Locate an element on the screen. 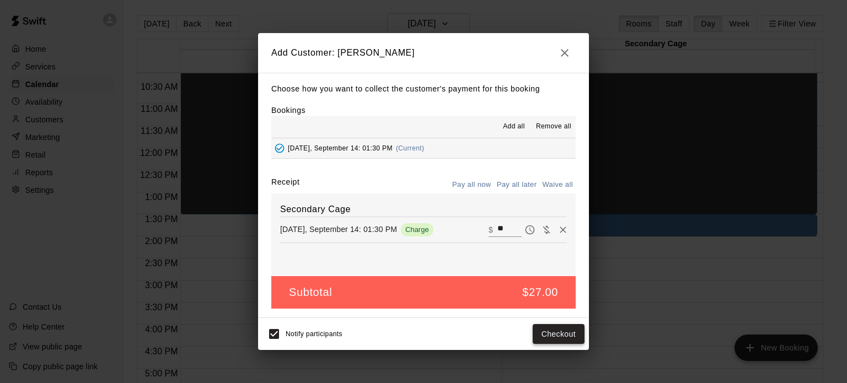 The image size is (847, 383). span: Remove all is located at coordinates (554, 127).